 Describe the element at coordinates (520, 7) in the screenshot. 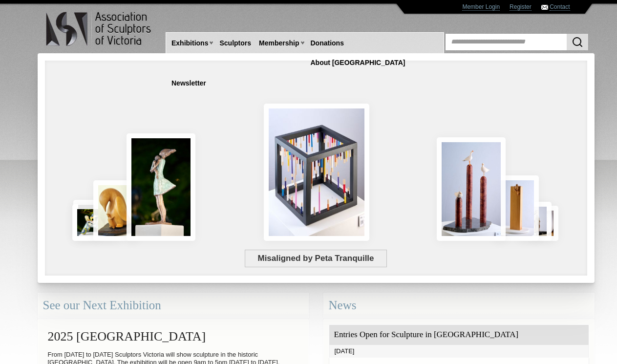

I see `a: Register` at that location.